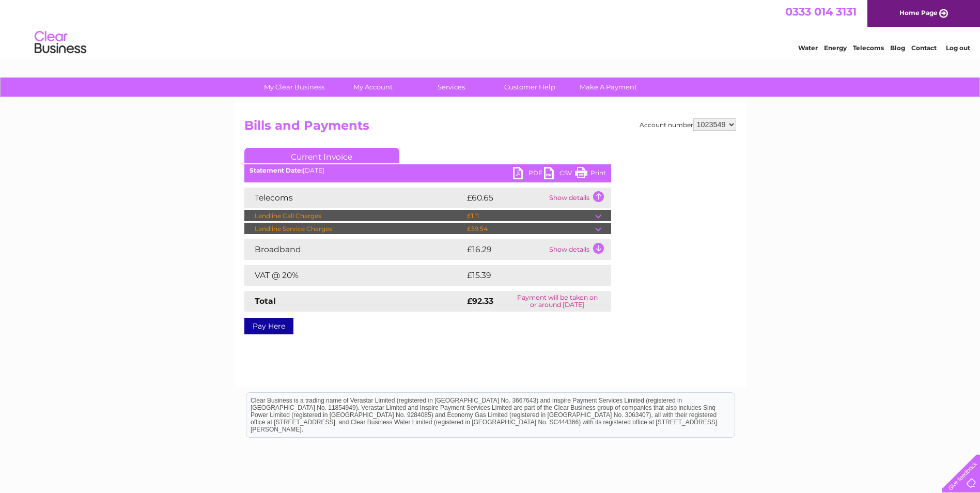 The image size is (980, 493). I want to click on a: Customer Help, so click(530, 87).